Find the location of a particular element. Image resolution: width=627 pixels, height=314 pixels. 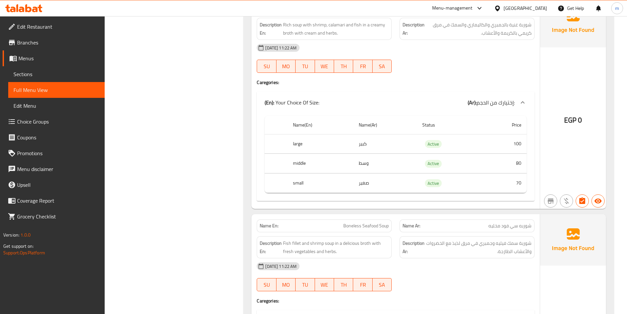

div: Menu-management is located at coordinates (452, 8).